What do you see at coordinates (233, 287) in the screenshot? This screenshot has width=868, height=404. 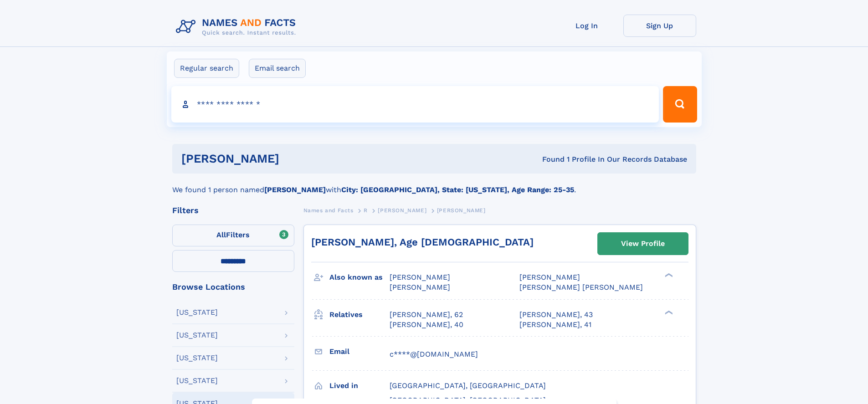 I see `div: Browse Locations` at bounding box center [233, 287].